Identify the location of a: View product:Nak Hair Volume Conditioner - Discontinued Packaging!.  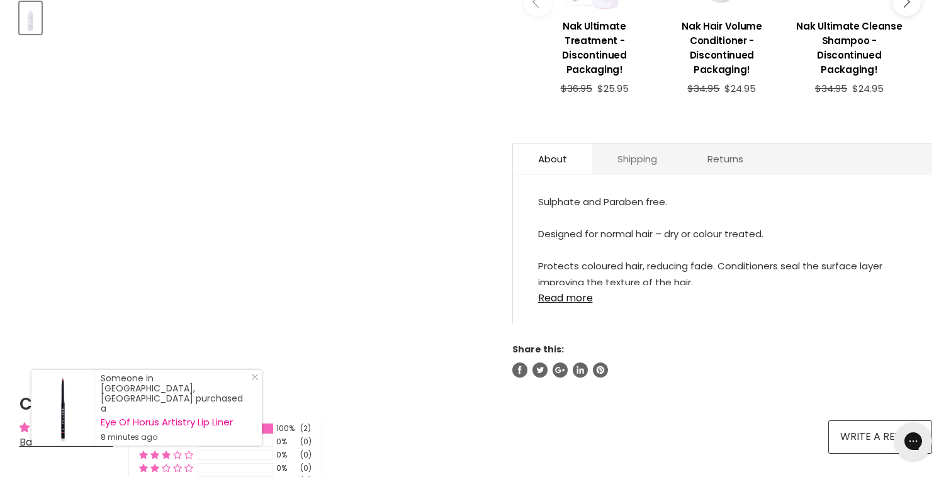
(722, 46).